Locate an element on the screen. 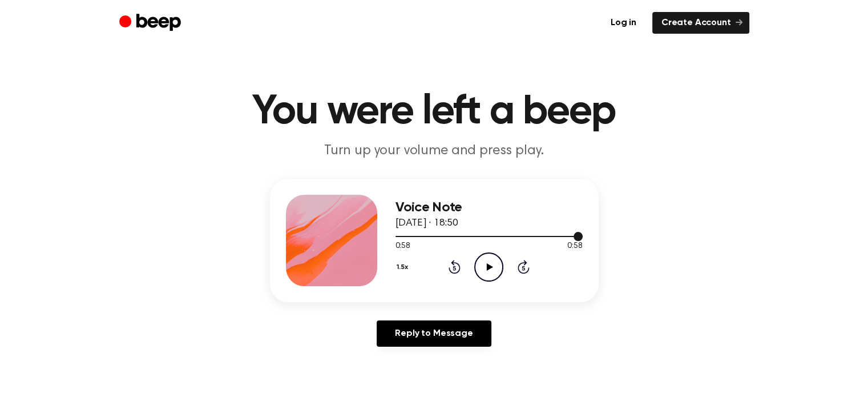 The image size is (868, 397). button: 1.5x is located at coordinates (404, 267).